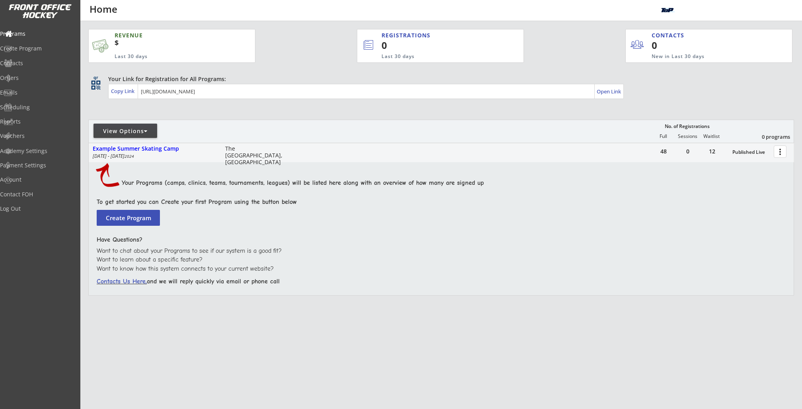  Describe the element at coordinates (438, 202) in the screenshot. I see `div: To get started you can Create your first Program using the button below` at that location.